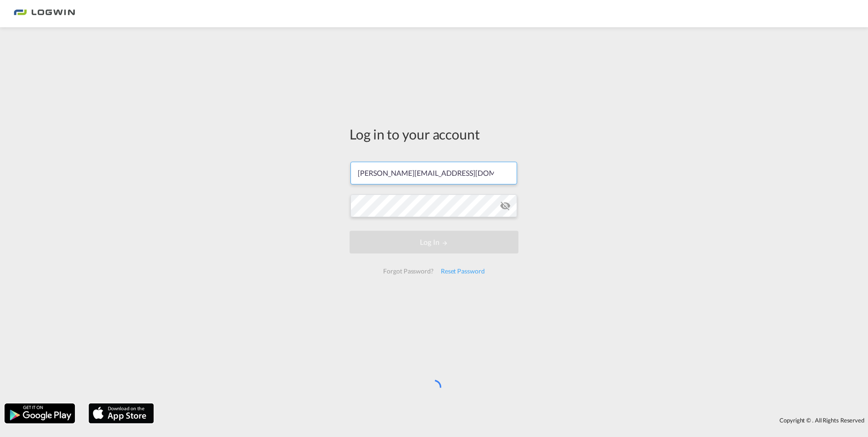 Image resolution: width=868 pixels, height=437 pixels. Describe the element at coordinates (463, 271) in the screenshot. I see `div: Reset Password` at that location.